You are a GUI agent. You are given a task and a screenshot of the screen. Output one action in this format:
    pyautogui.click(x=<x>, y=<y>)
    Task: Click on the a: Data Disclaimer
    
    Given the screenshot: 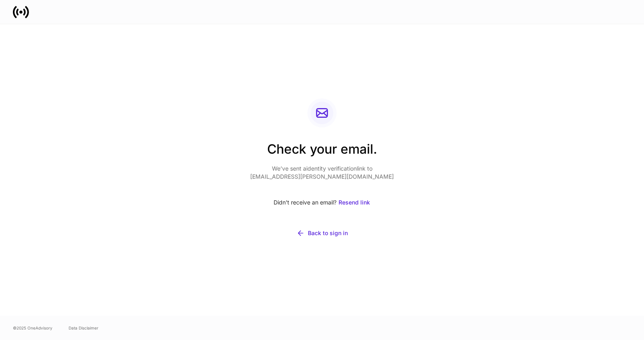 What is the action you would take?
    pyautogui.click(x=84, y=328)
    